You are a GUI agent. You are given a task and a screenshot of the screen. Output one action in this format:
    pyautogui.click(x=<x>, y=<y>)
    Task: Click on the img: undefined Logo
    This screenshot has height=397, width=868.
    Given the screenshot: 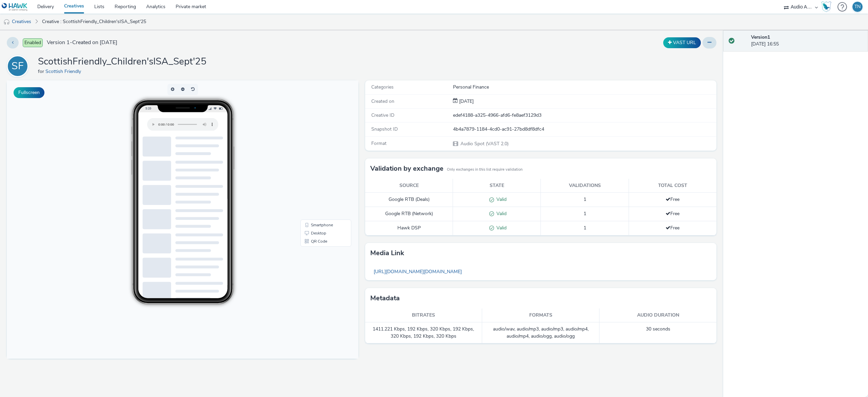 What is the action you would take?
    pyautogui.click(x=15, y=7)
    